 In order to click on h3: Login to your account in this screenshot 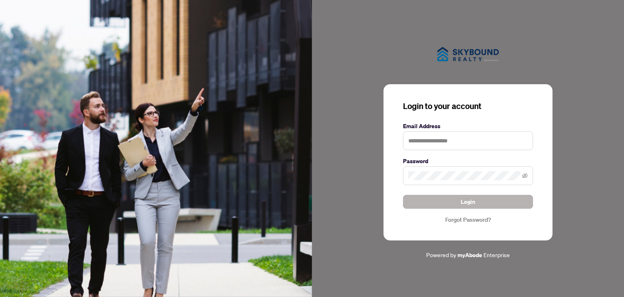, I will do `click(468, 106)`.